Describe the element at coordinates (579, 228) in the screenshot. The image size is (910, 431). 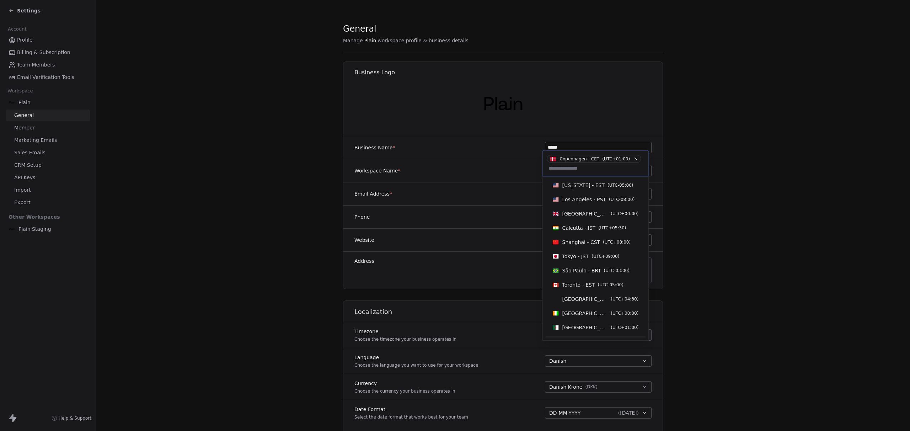
I see `span: Calcutta - IST` at that location.